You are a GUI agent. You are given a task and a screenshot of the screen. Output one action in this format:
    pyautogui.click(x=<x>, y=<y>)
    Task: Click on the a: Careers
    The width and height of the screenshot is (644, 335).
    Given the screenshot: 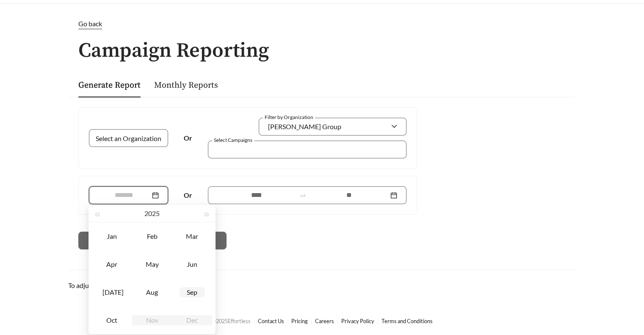 What is the action you would take?
    pyautogui.click(x=325, y=321)
    